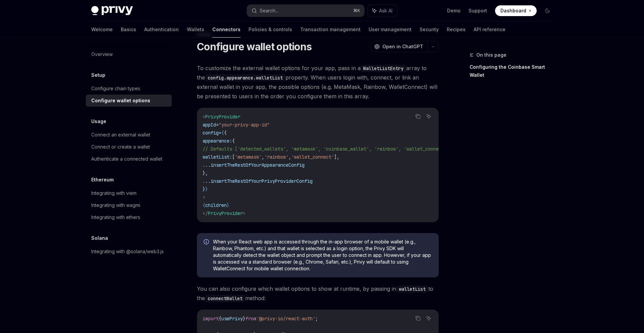  Describe the element at coordinates (116, 88) in the screenshot. I see `div: Configure chain types` at that location.